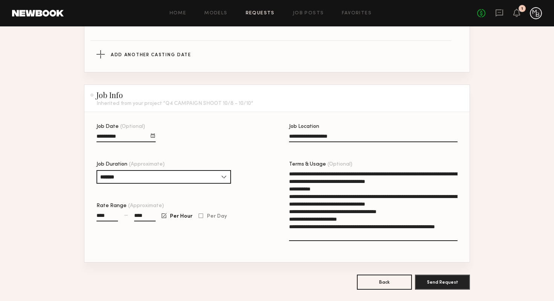 This screenshot has width=554, height=301. I want to click on span: Per Day, so click(217, 216).